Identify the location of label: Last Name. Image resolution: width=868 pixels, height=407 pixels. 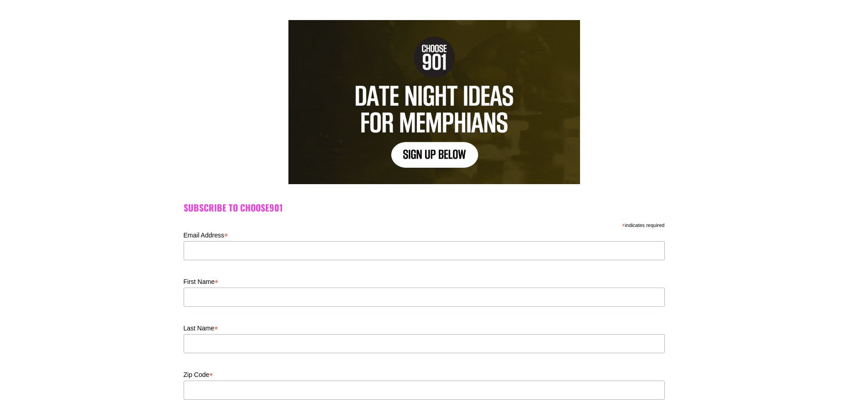
(424, 327).